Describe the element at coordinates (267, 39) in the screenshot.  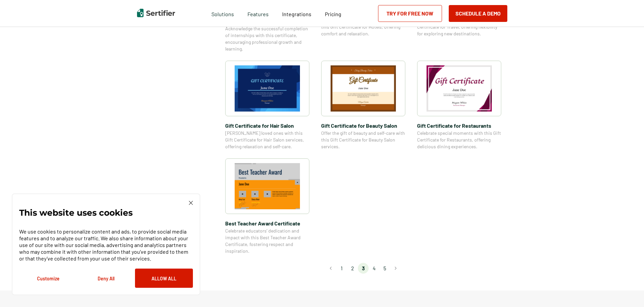
I see `span: Acknowledge the successful completion of internships with this certificate, encouraging professio...` at that location.